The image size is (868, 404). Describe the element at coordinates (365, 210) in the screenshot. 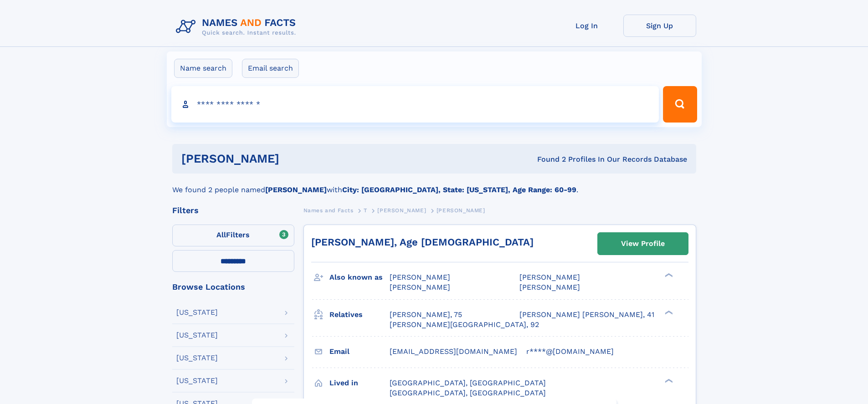

I see `a: T` at that location.